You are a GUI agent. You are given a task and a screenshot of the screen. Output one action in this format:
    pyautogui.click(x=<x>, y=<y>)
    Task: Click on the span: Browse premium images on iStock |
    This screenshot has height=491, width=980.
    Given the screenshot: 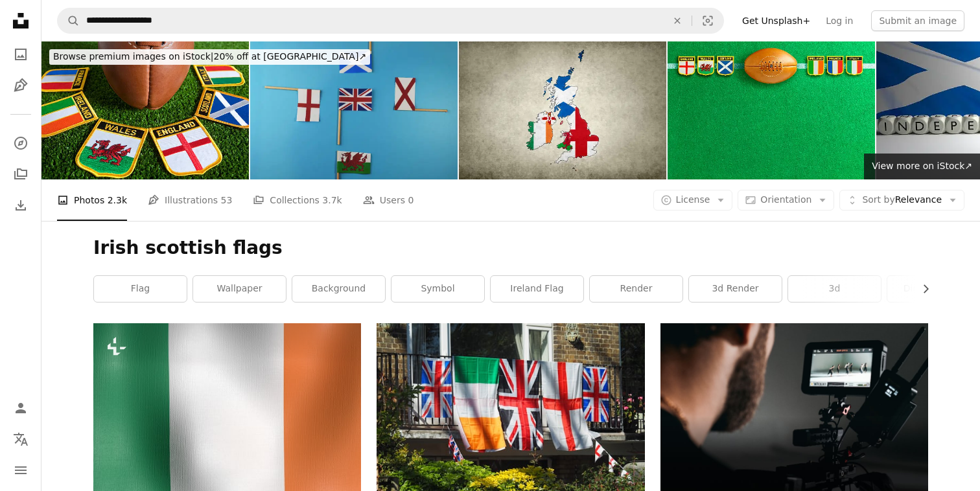 What is the action you would take?
    pyautogui.click(x=133, y=57)
    